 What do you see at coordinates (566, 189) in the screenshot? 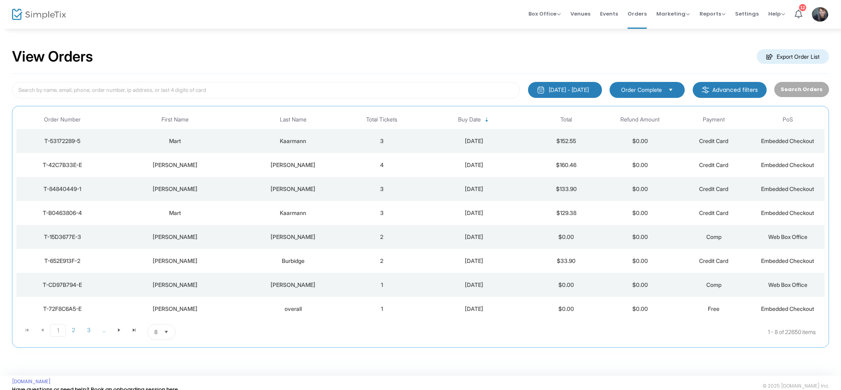
I see `td: $133.90` at bounding box center [566, 189].